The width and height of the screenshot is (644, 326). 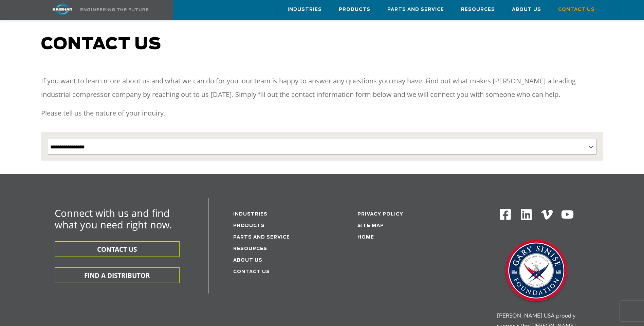 I want to click on img: kaishan logo, so click(x=62, y=9).